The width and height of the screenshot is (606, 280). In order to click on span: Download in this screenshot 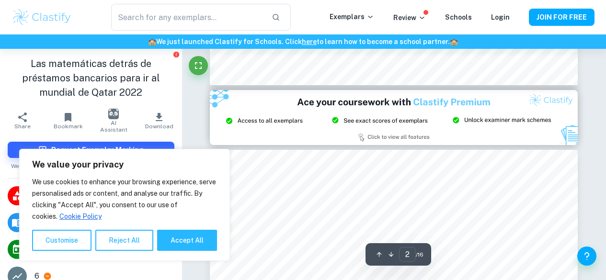, I will do `click(159, 126)`.